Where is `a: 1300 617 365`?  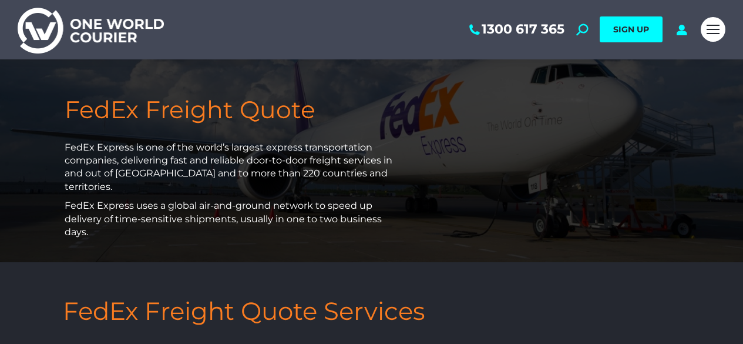
a: 1300 617 365 is located at coordinates (516, 29).